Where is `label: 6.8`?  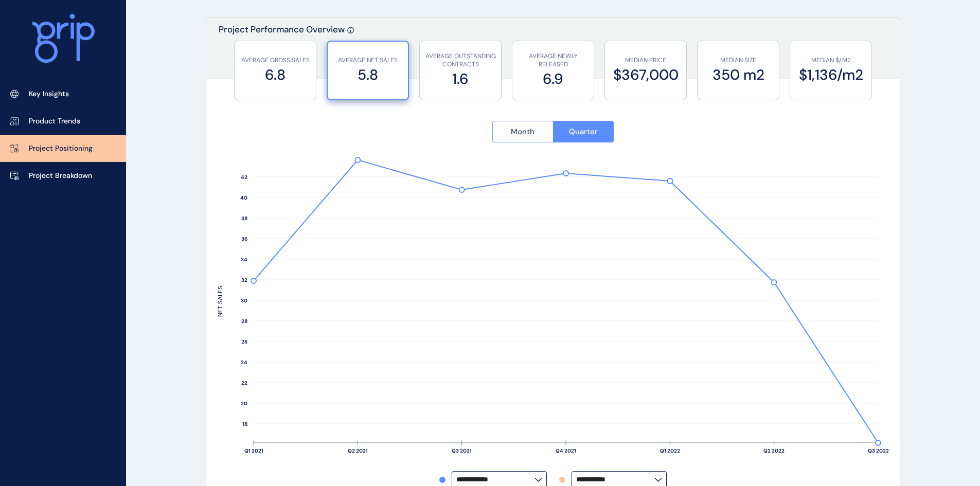 label: 6.8 is located at coordinates (275, 74).